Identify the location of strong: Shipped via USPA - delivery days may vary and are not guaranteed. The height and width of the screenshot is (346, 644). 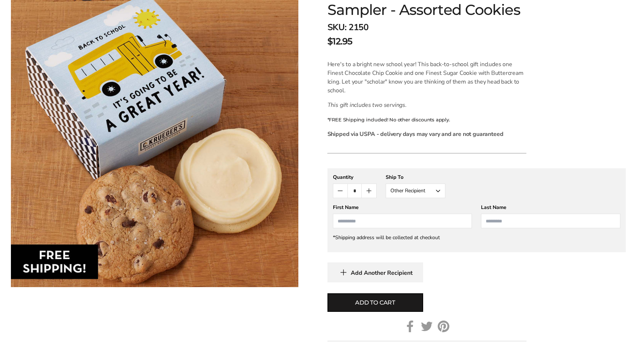
(415, 134).